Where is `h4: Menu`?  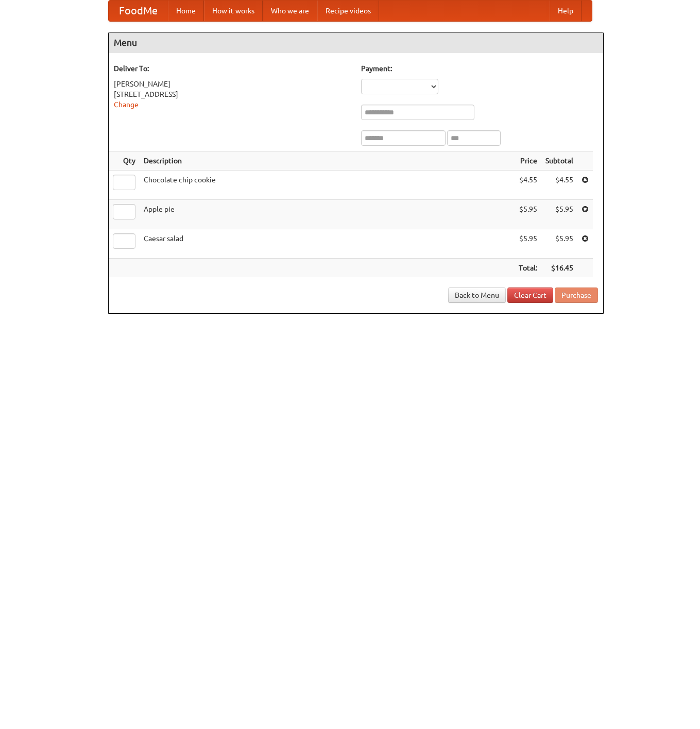 h4: Menu is located at coordinates (356, 43).